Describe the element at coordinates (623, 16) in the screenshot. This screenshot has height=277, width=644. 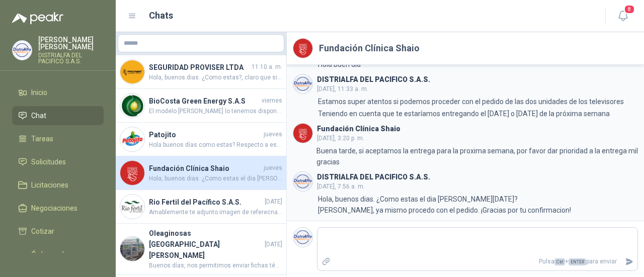
I see `button: 8` at that location.